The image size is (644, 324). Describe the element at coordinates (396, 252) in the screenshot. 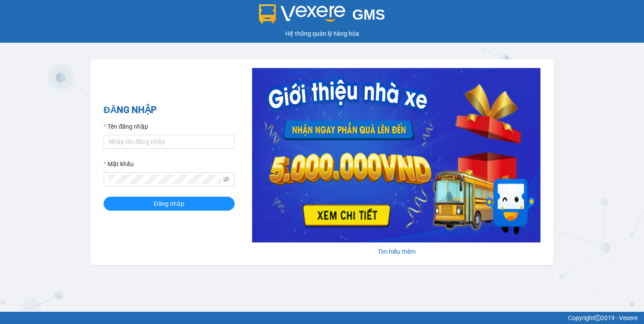

I see `div: Tìm hiểu thêm` at that location.